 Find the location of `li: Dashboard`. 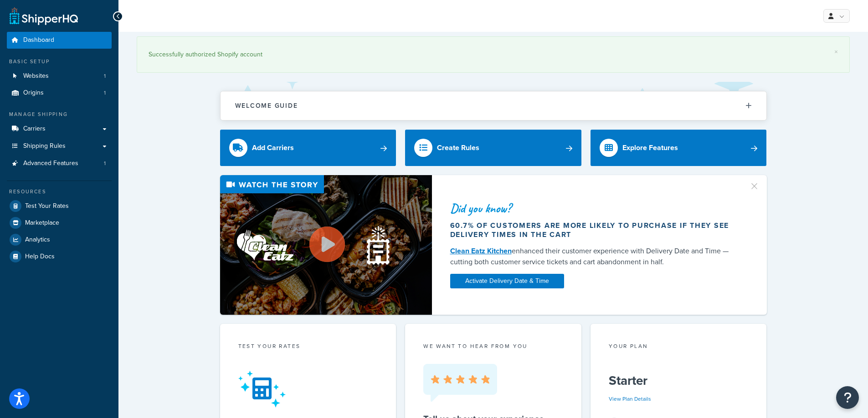

li: Dashboard is located at coordinates (59, 40).